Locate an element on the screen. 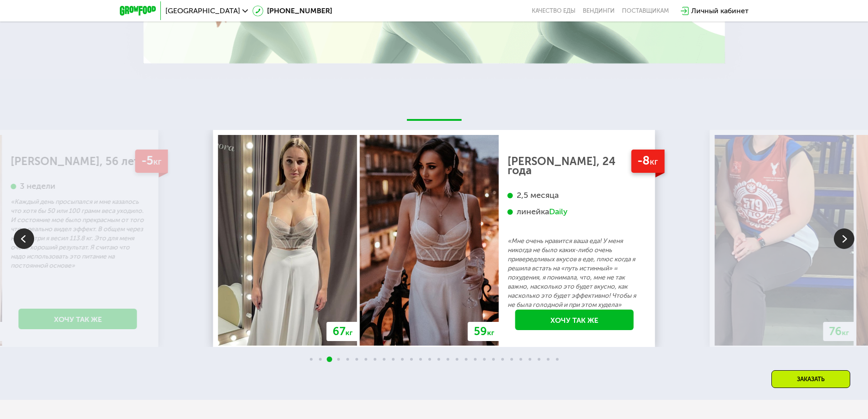 The height and width of the screenshot is (419, 868). div: 76 is located at coordinates (839, 332).